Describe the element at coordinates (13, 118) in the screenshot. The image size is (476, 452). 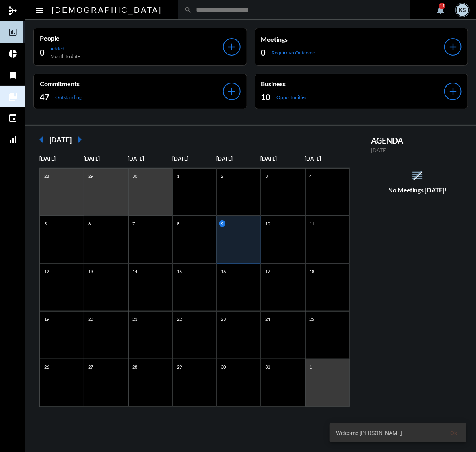
I see `mat-icon: event` at that location.